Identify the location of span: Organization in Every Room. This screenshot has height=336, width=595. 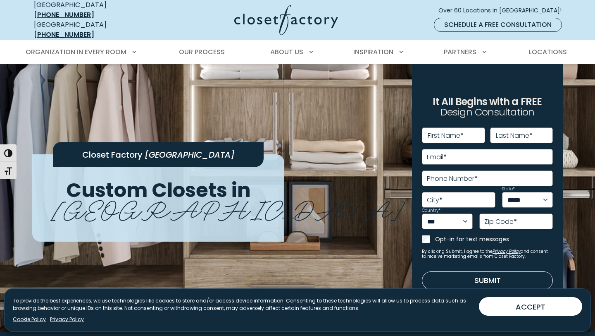
(76, 52).